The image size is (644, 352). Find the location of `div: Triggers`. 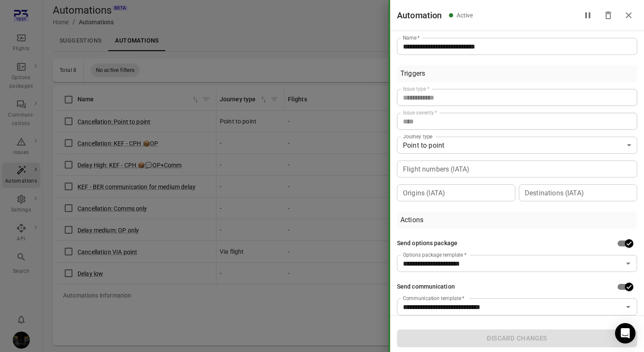

div: Triggers is located at coordinates (412, 74).